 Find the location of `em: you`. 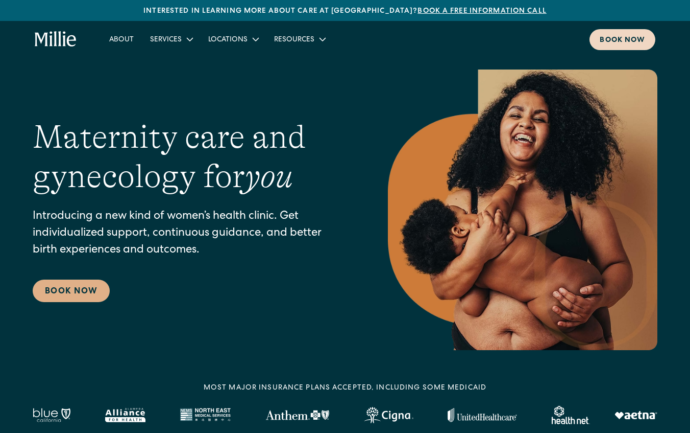

em: you is located at coordinates (269, 176).